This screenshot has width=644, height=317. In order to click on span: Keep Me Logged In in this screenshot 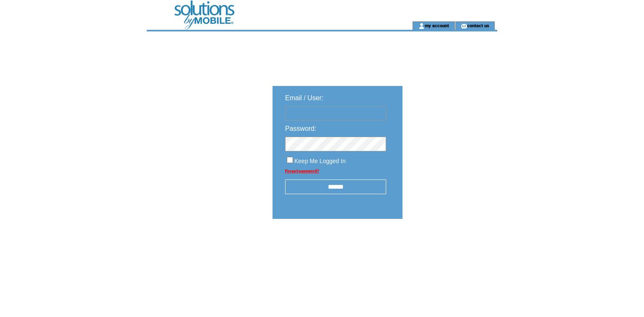, I will do `click(320, 161)`.